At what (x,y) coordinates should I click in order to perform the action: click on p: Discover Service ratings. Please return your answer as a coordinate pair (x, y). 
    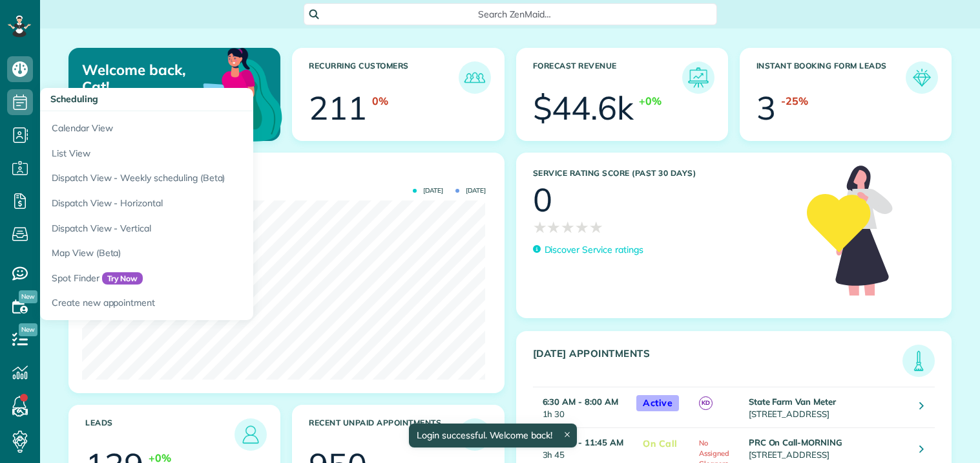
    Looking at the image, I should click on (594, 250).